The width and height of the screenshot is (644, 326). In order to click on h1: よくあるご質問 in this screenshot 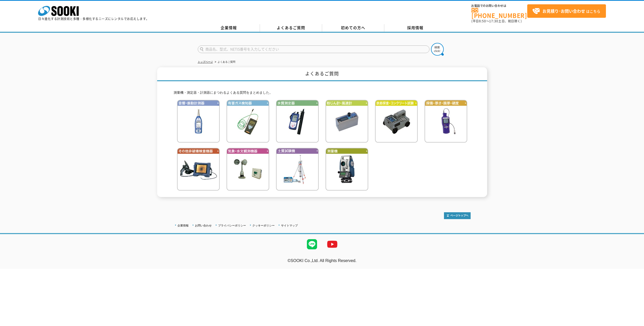, I will do `click(322, 74)`.